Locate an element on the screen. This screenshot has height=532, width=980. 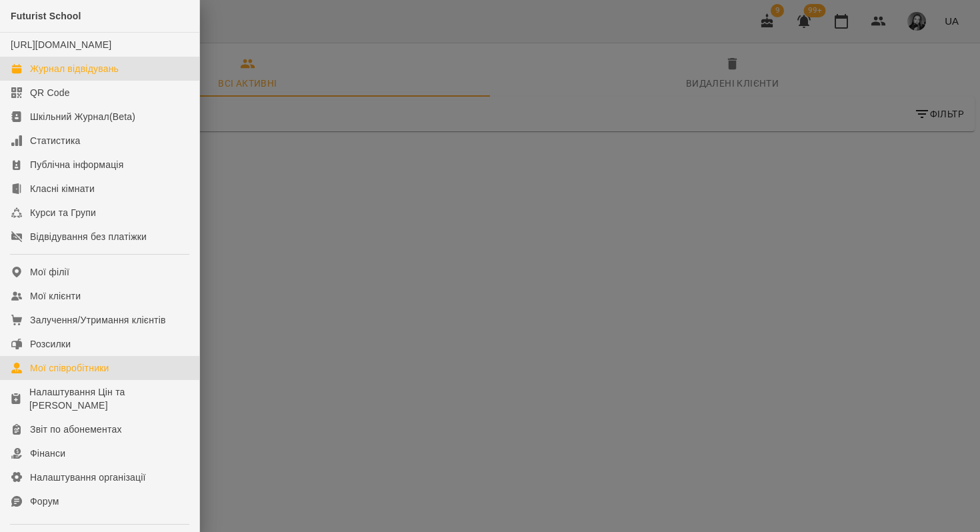
div: Мої клієнти is located at coordinates (56, 295).